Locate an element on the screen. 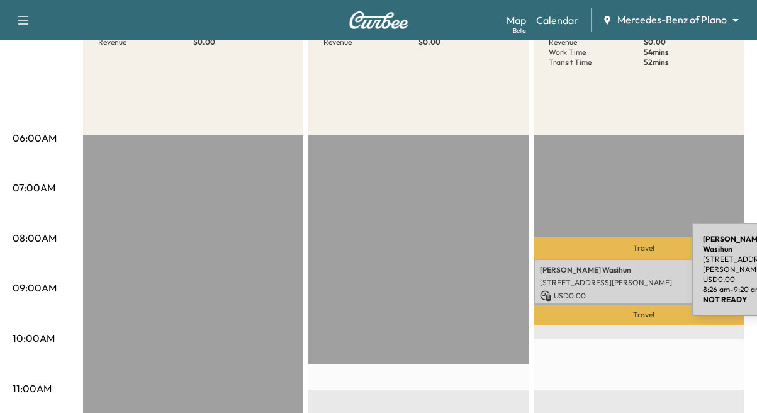 The height and width of the screenshot is (413, 757). p: Work Time is located at coordinates (596, 52).